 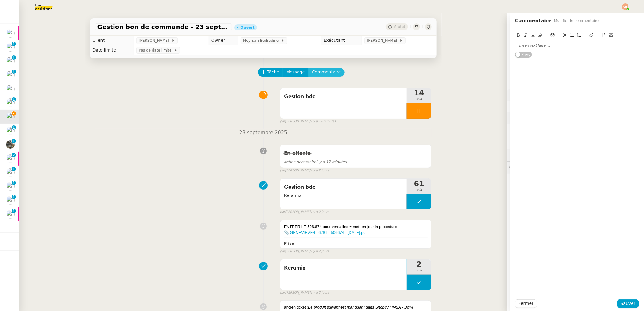 What do you see at coordinates (575, 95) in the screenshot?
I see `div: ⚙️Procédures` at bounding box center [575, 95].